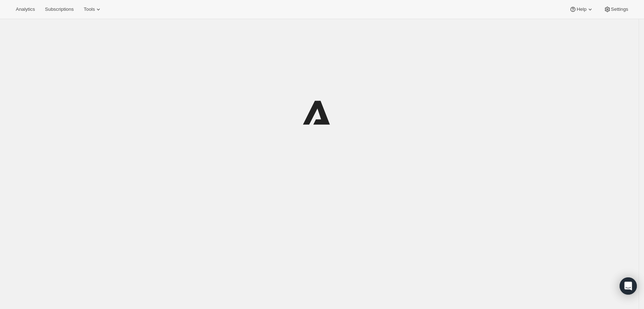 The image size is (644, 309). Describe the element at coordinates (89, 10) in the screenshot. I see `span: Tools` at that location.